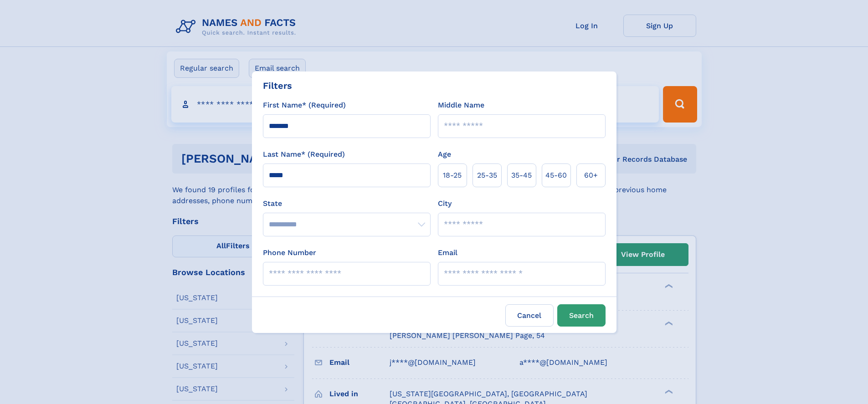 Image resolution: width=868 pixels, height=404 pixels. What do you see at coordinates (347, 204) in the screenshot?
I see `label: State` at bounding box center [347, 204].